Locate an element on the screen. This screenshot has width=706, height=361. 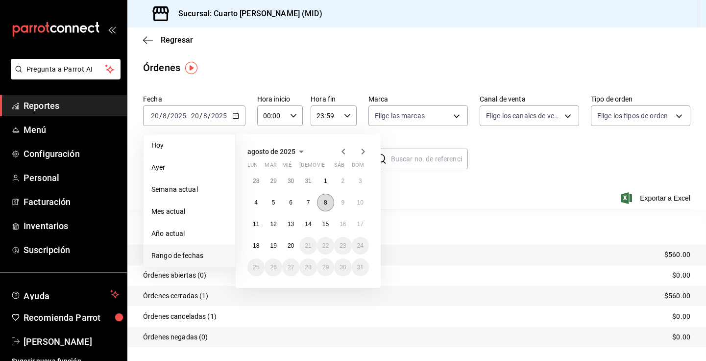
a: Pregunta a Parrot AI is located at coordinates (64, 76).